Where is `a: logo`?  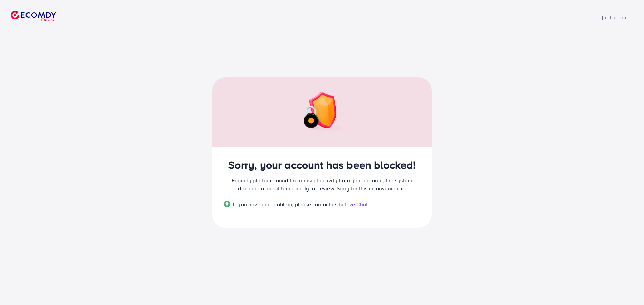
a: logo is located at coordinates (44, 16).